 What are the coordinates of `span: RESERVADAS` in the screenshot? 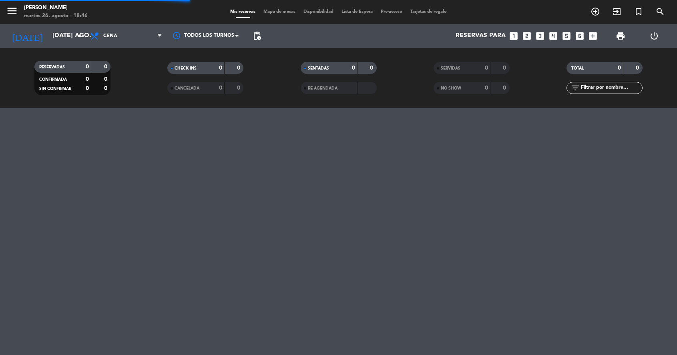 It's located at (52, 67).